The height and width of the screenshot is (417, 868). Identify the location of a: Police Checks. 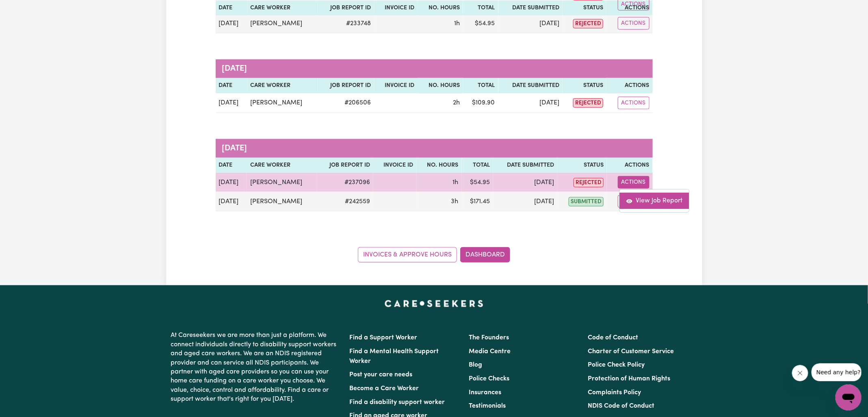
(489, 379).